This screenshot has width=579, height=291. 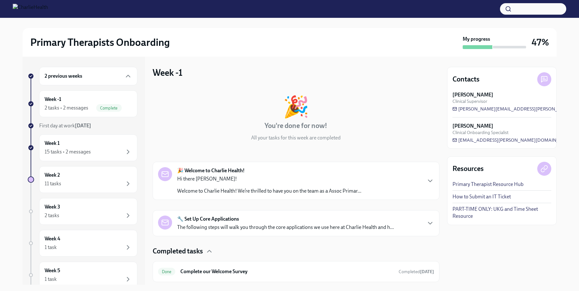 I want to click on span: Completed, so click(x=416, y=272).